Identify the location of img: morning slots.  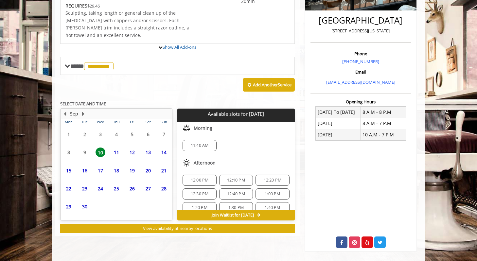
(187, 128).